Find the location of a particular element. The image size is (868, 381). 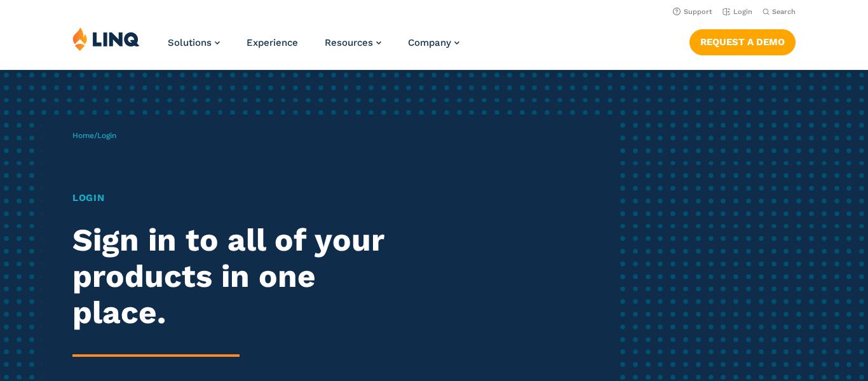

h1: Login is located at coordinates (240, 198).